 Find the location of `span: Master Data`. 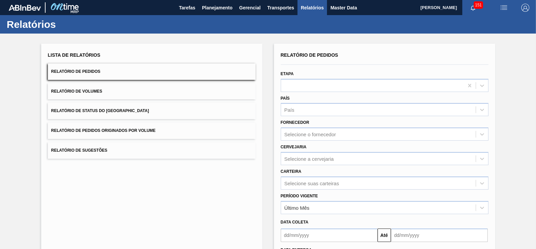

span: Master Data is located at coordinates (343, 8).